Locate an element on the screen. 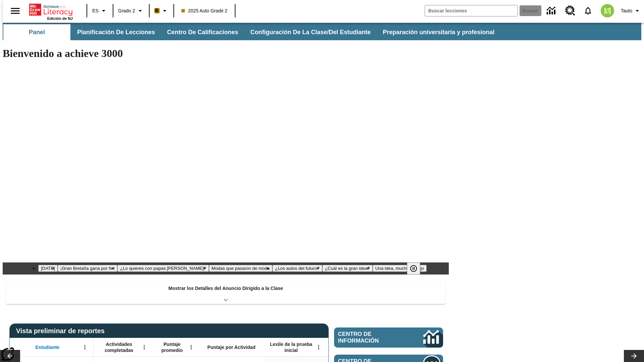 This screenshot has width=644, height=362. span: 2025 Auto Grade 2 is located at coordinates (204, 11).